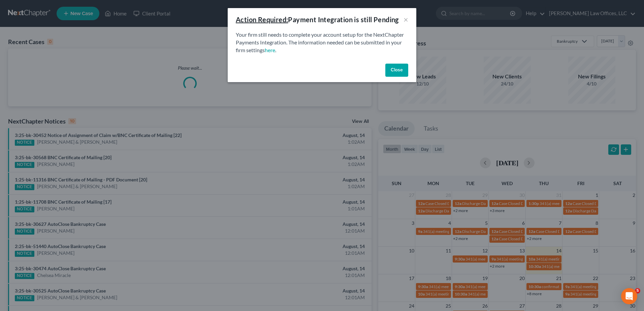  Describe the element at coordinates (322, 42) in the screenshot. I see `p: Your firm still needs to complete your account setup for the NextChapter Payments Integration. Th...` at that location.